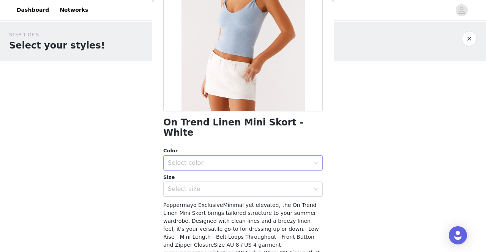  I want to click on div: STEP 1 OF 5, so click(57, 35).